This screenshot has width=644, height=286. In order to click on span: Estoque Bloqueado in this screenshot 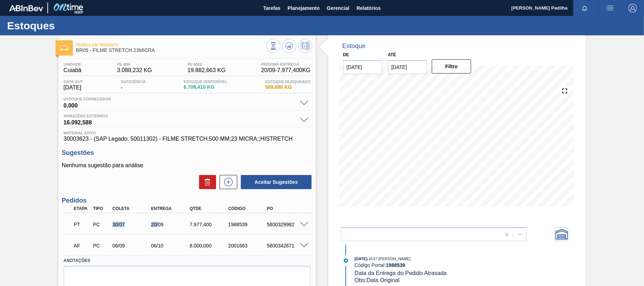, I will do `click(287, 82)`.